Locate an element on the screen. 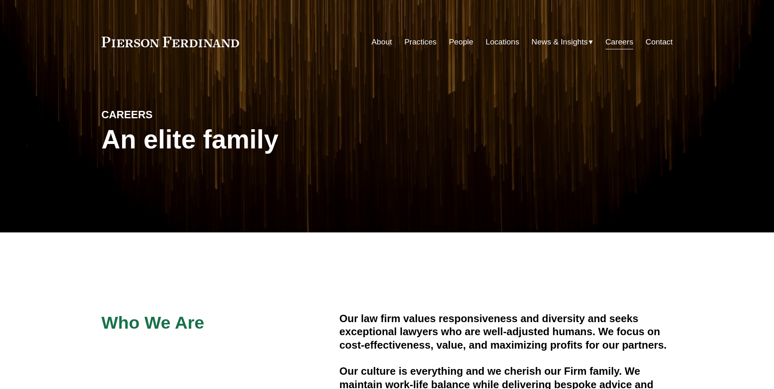  span: News & Insights is located at coordinates (559, 42).